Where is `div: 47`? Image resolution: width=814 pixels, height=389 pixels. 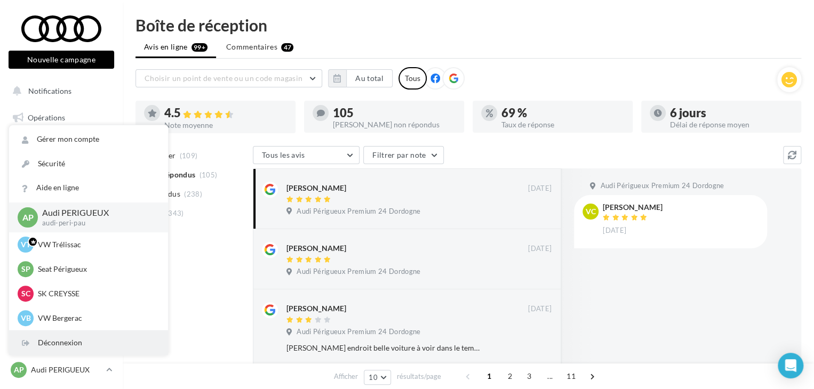
div: 47 is located at coordinates (287, 47).